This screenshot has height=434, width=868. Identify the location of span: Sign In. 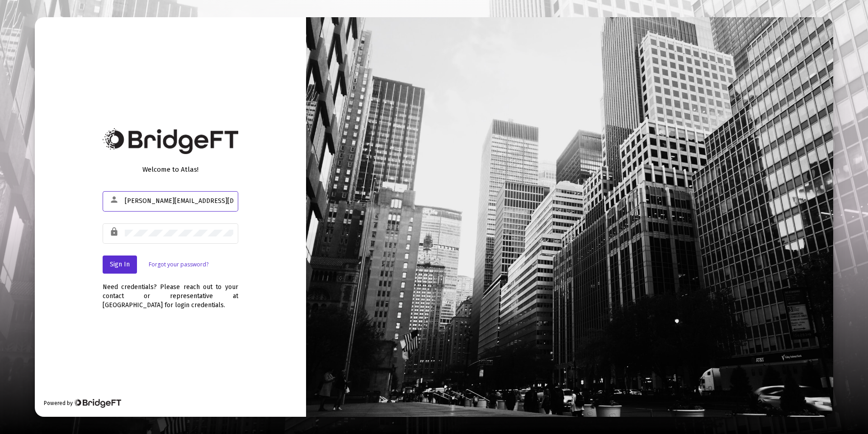
(120, 264).